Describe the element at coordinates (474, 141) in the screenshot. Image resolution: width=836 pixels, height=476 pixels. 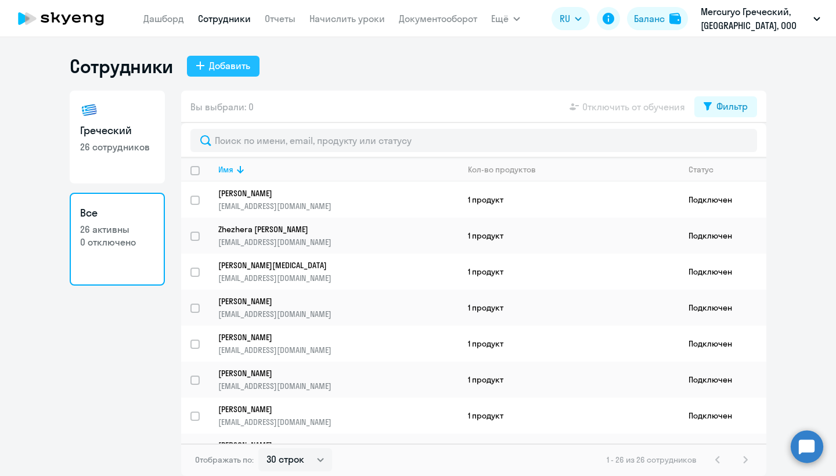
I see `input: Поиск по имени, email, продукту или статусу` at that location.